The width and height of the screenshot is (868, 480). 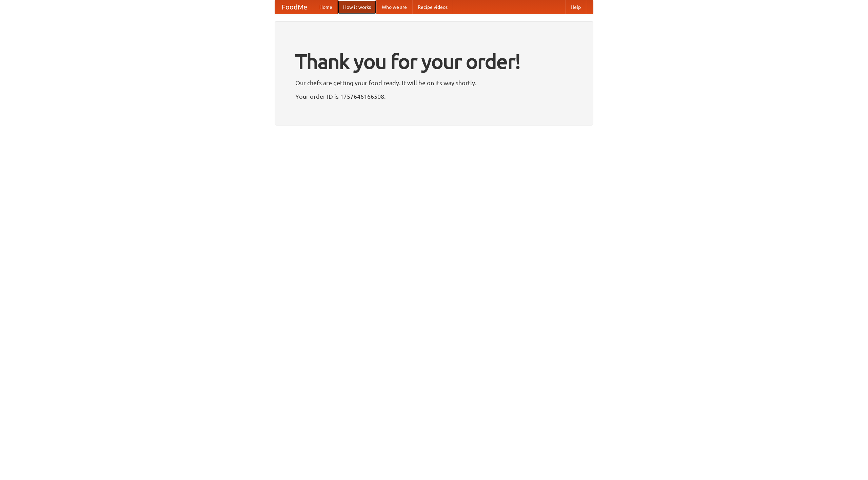 What do you see at coordinates (394, 7) in the screenshot?
I see `a: Who we are` at bounding box center [394, 7].